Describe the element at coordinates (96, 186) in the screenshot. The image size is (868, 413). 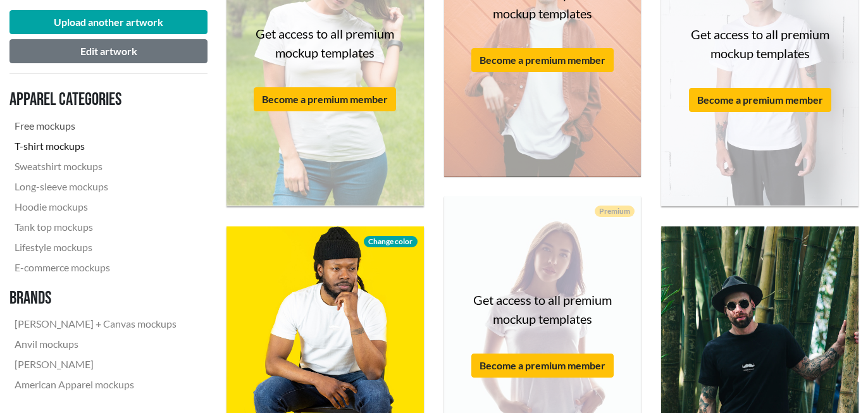
I see `a: Long-sleeve mockups` at that location.